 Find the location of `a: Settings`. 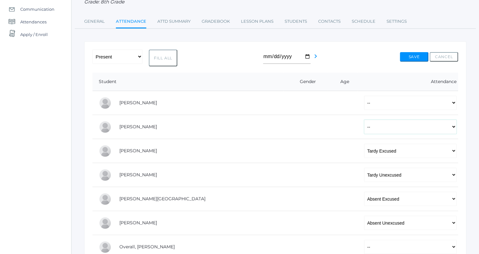

a: Settings is located at coordinates (397, 22).